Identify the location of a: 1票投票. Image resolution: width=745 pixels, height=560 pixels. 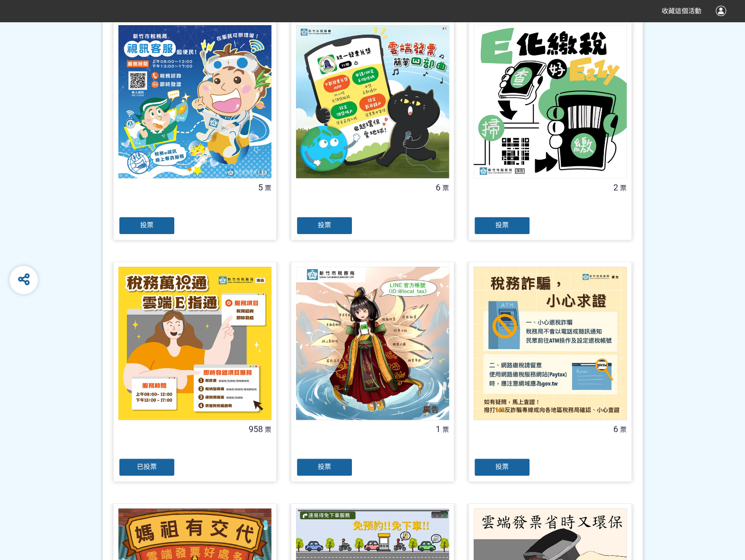
(372, 371).